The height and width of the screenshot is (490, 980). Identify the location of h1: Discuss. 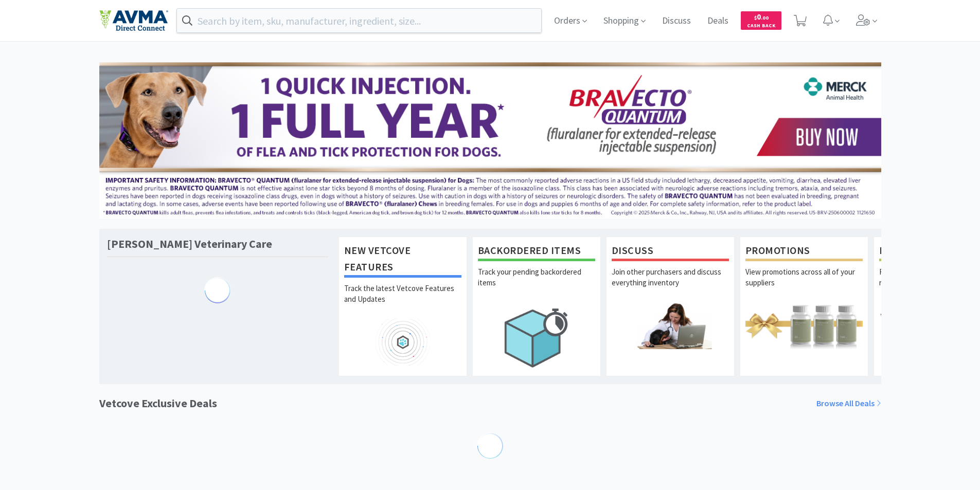
(671, 251).